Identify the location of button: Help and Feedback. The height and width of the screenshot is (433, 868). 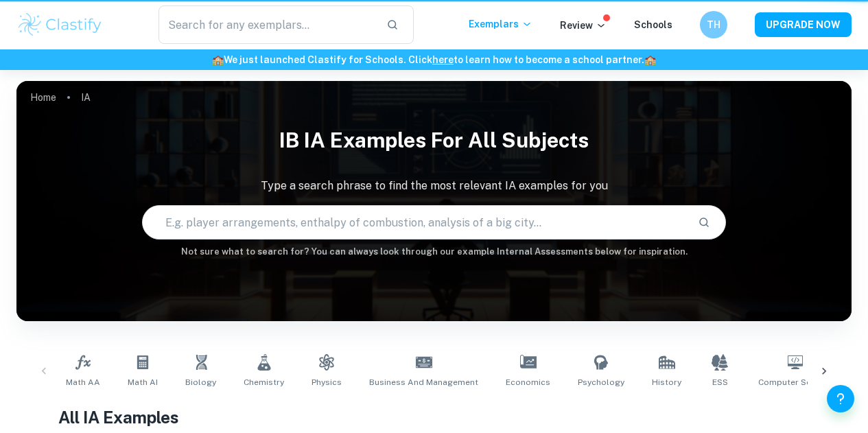
(841, 399).